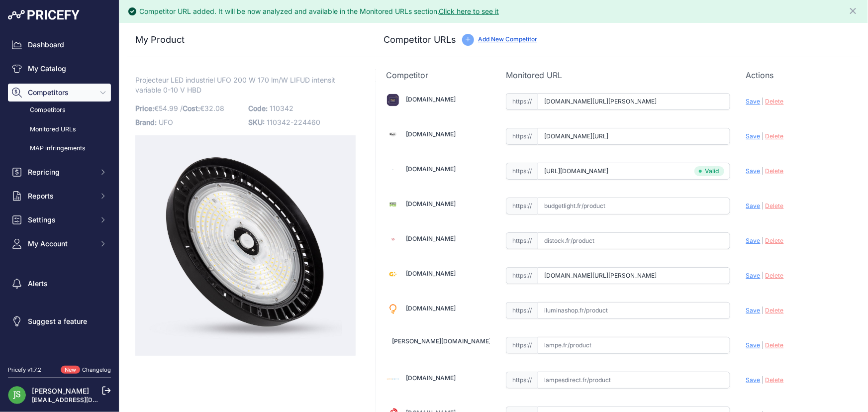  Describe the element at coordinates (634, 276) in the screenshot. I see `input: greenice.com/product` at that location.